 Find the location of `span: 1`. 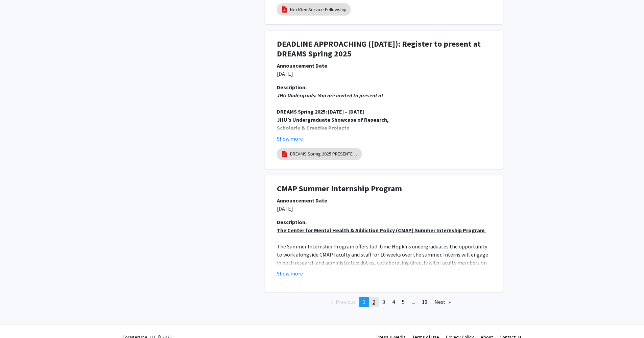

span: 1 is located at coordinates (364, 302).